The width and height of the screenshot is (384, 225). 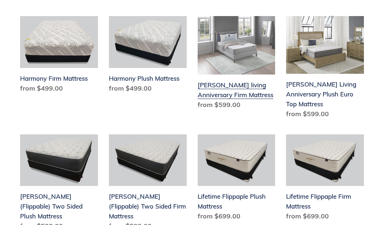 What do you see at coordinates (148, 56) in the screenshot?
I see `a: Harmony Plush Mattress` at bounding box center [148, 56].